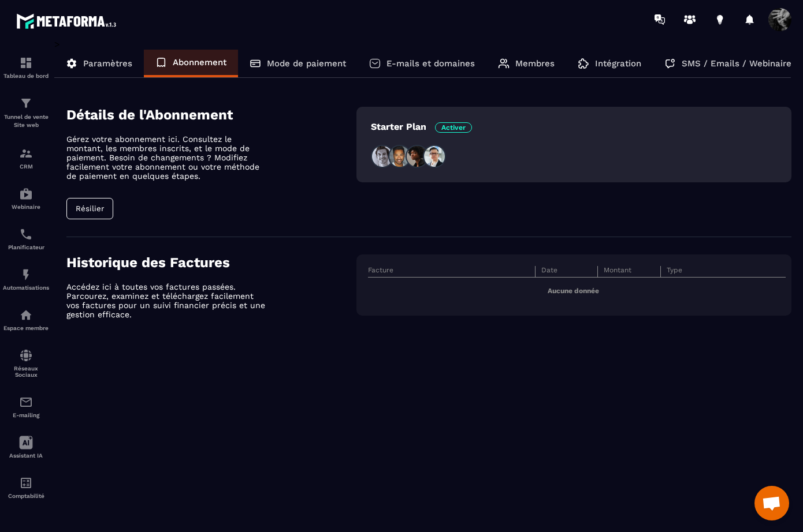 The image size is (803, 532). Describe the element at coordinates (618, 63) in the screenshot. I see `p: Intégration` at that location.